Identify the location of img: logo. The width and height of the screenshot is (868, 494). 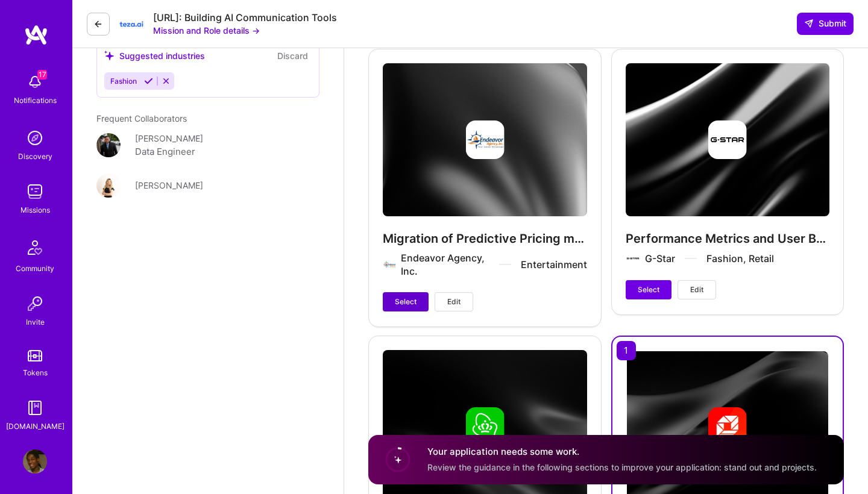
(36, 35).